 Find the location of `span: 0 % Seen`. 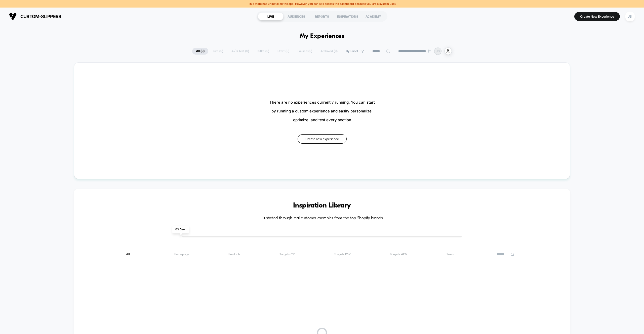

span: 0 % Seen is located at coordinates (180, 230).